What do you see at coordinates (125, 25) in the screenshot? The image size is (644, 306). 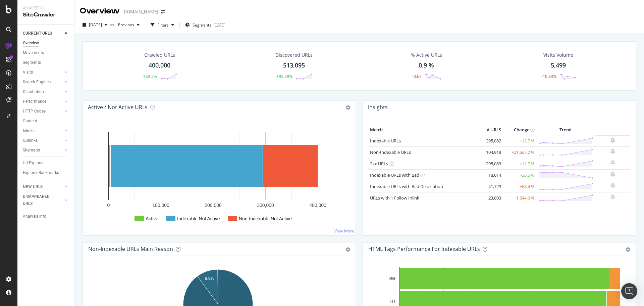 I see `span: Previous` at bounding box center [125, 25].